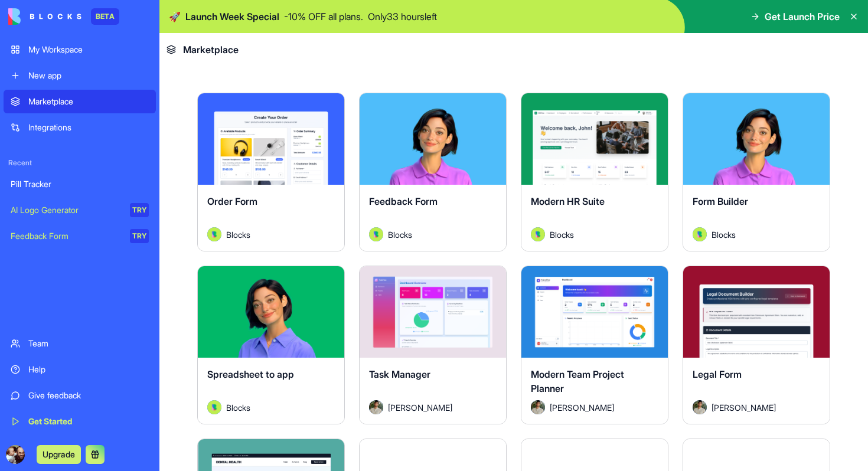 The width and height of the screenshot is (868, 471). I want to click on a: Marketplace, so click(80, 102).